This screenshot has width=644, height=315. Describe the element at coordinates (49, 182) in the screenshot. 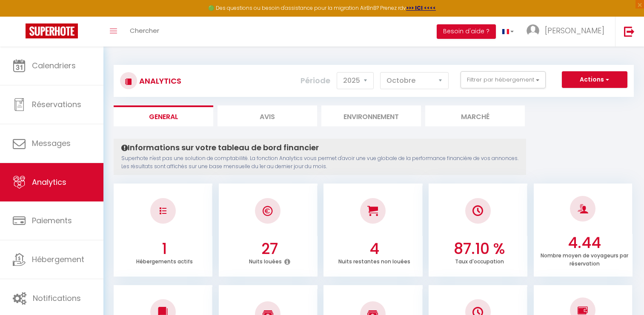

I see `span: Analytics` at that location.